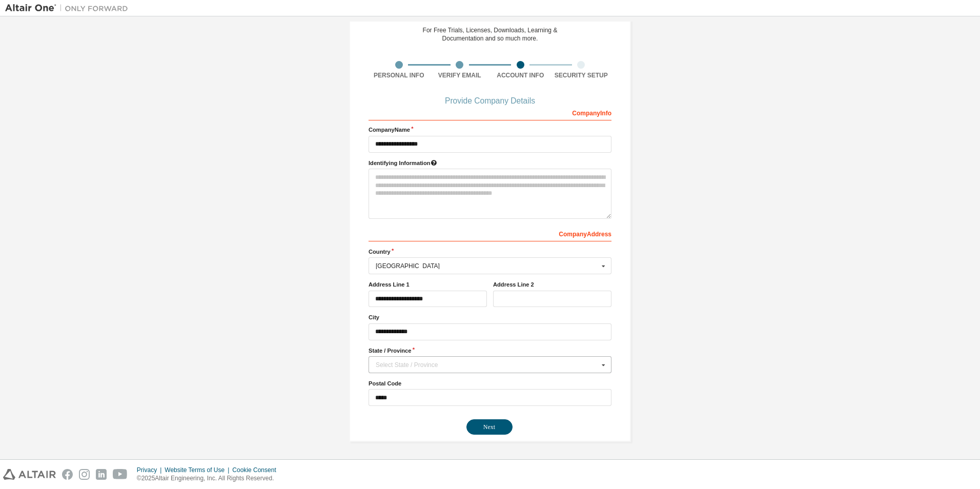 The height and width of the screenshot is (489, 980). What do you see at coordinates (521, 75) in the screenshot?
I see `div: Account Info` at bounding box center [521, 75].